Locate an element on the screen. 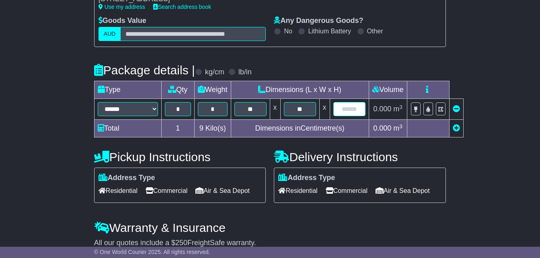 This screenshot has width=540, height=258. a: Search address book is located at coordinates (182, 7).